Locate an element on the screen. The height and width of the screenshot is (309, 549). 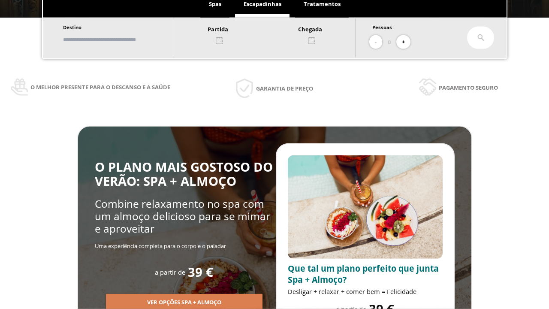
span: Combine relaxamento no spa com um almoço delicioso para se mimar e aproveitar is located at coordinates (182, 216).